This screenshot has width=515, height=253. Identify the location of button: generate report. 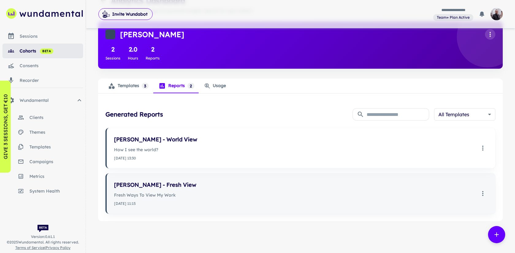
(497, 235).